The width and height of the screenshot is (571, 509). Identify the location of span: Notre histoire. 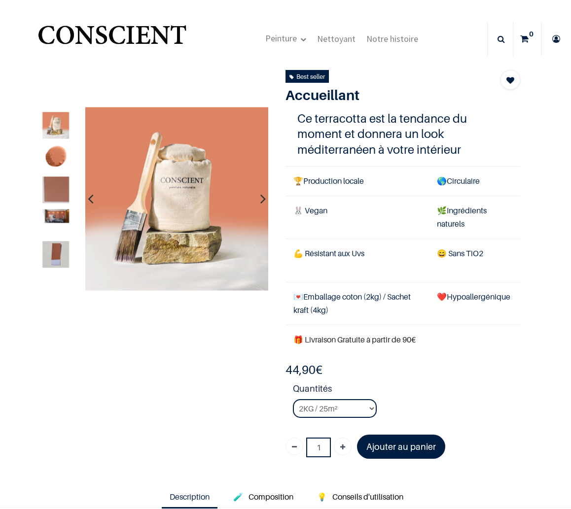
(392, 38).